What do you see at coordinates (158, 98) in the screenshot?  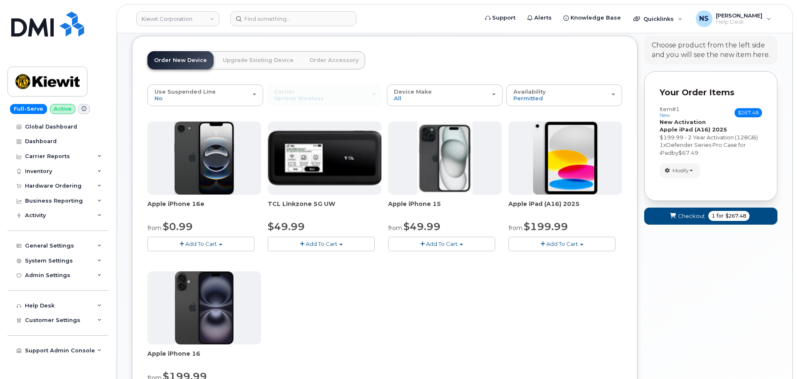 I see `span: No` at bounding box center [158, 98].